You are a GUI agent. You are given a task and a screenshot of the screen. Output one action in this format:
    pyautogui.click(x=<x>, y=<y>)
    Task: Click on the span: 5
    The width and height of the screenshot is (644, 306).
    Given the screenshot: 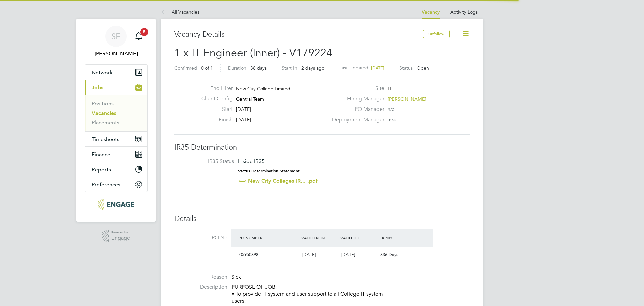 What is the action you would take?
    pyautogui.click(x=144, y=32)
    